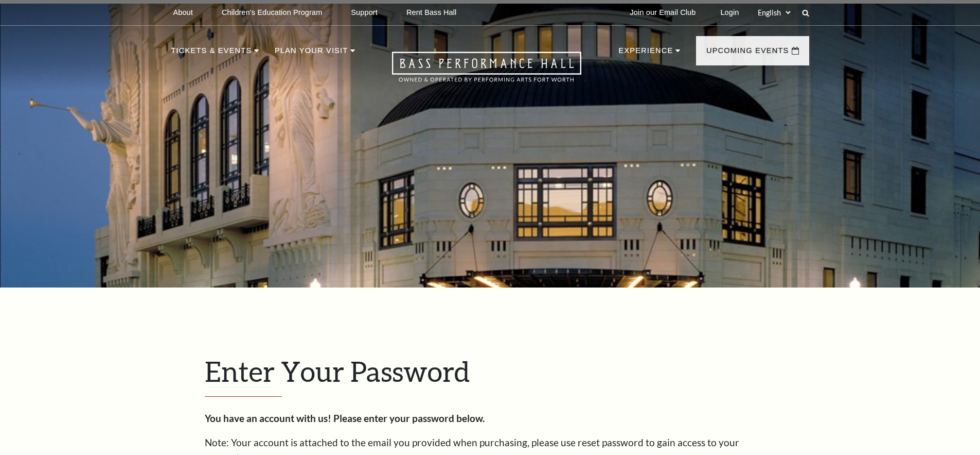 This screenshot has height=455, width=980. Describe the element at coordinates (337, 371) in the screenshot. I see `span: Enter Your Password` at that location.